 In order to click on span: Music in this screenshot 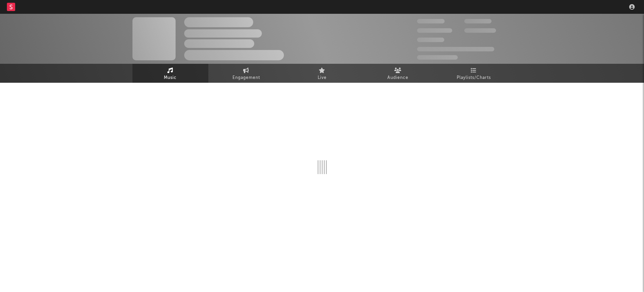, I will do `click(170, 78)`.